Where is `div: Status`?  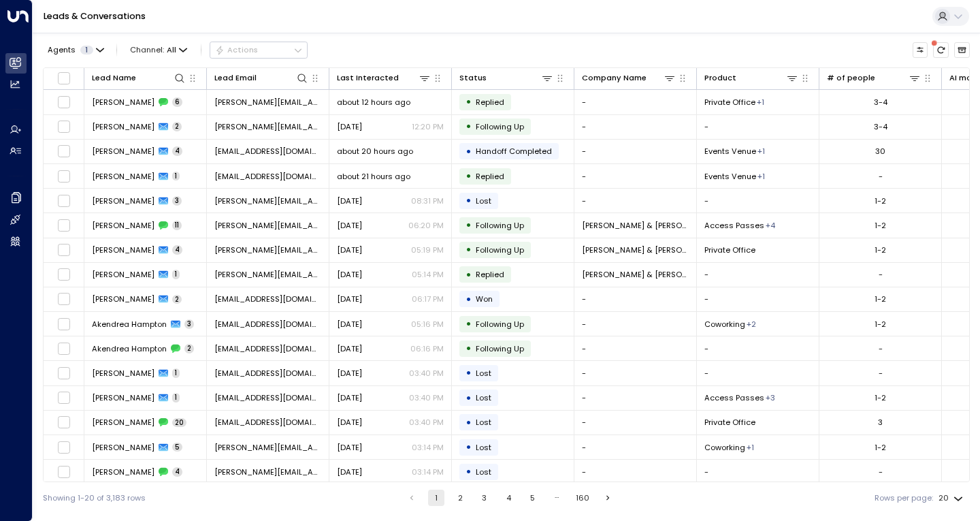
div: Status is located at coordinates (506, 78).